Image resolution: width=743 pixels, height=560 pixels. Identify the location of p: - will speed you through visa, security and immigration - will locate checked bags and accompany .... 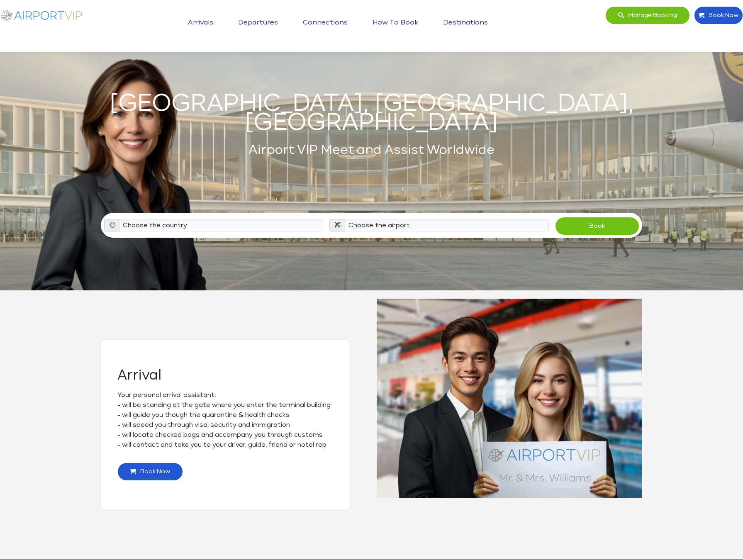
(225, 435).